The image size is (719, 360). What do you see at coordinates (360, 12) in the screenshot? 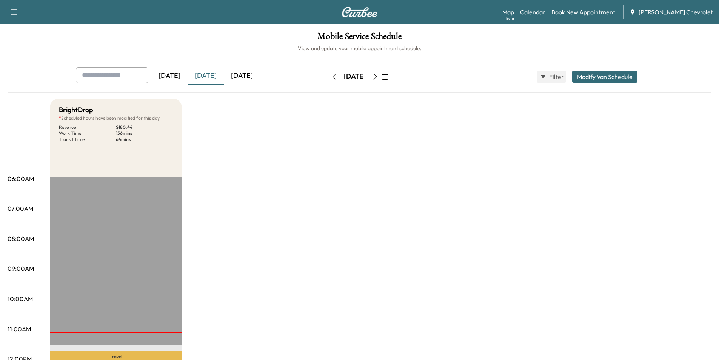
I see `img: Curbee Logo` at bounding box center [360, 12].